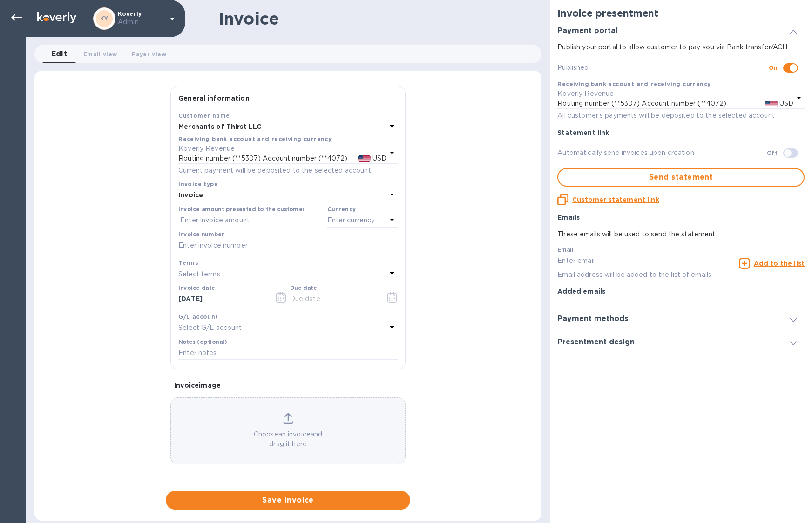  Describe the element at coordinates (59, 54) in the screenshot. I see `span: Edit` at that location.